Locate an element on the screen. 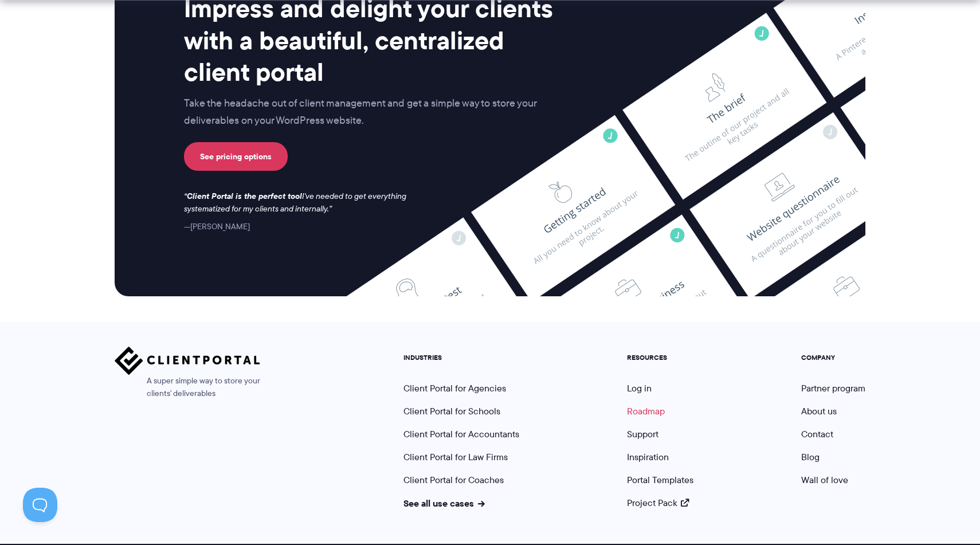 The height and width of the screenshot is (545, 980). span: A super simple way to store your clients' deliverables is located at coordinates (187, 388).